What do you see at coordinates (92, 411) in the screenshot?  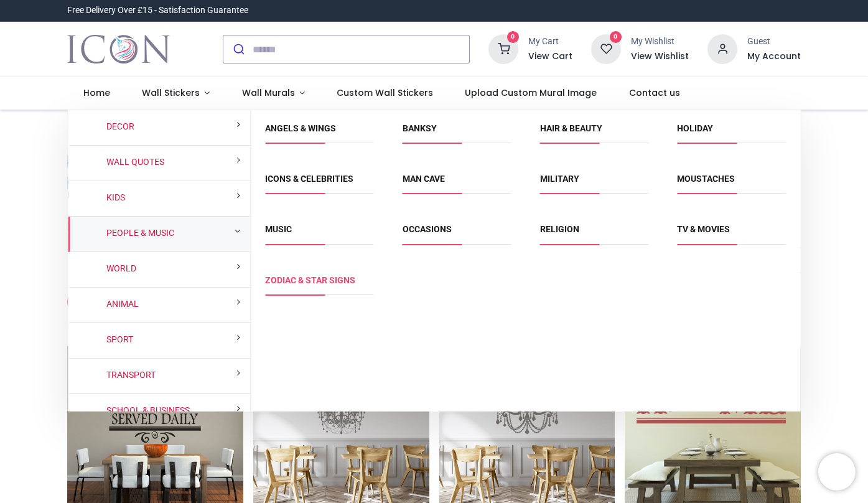 I see `img: School & Business` at bounding box center [92, 411].